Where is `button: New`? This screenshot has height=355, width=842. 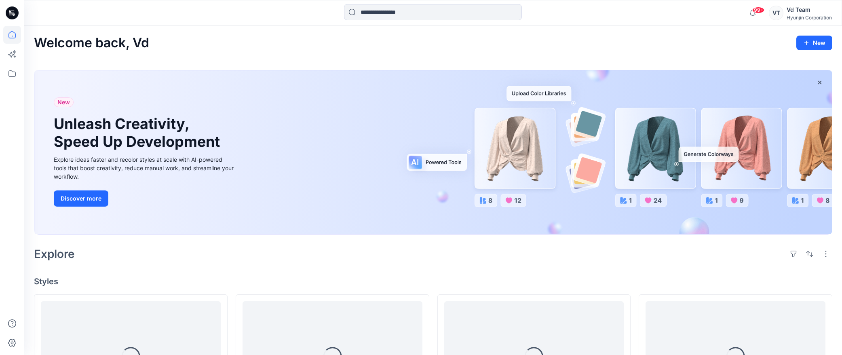 button: New is located at coordinates (814, 43).